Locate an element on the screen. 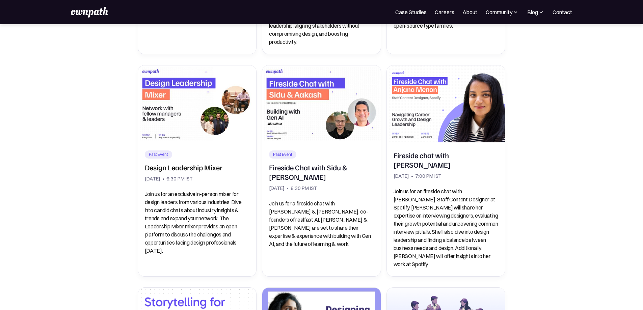 Image resolution: width=643 pixels, height=310 pixels. h2: Design Leadership Mixer is located at coordinates (183, 167).